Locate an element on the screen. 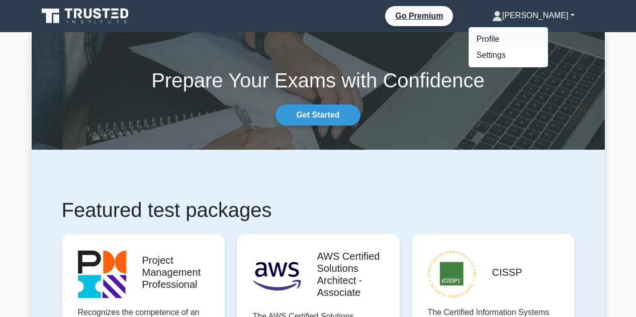 This screenshot has height=317, width=636. a: Go Premium is located at coordinates (419, 16).